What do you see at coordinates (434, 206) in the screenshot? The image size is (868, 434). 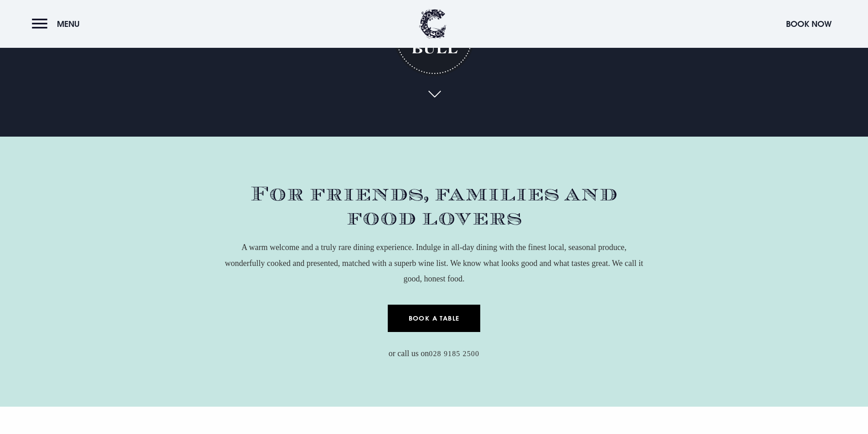 I see `h2: For friends, families and food lovers` at bounding box center [434, 206].